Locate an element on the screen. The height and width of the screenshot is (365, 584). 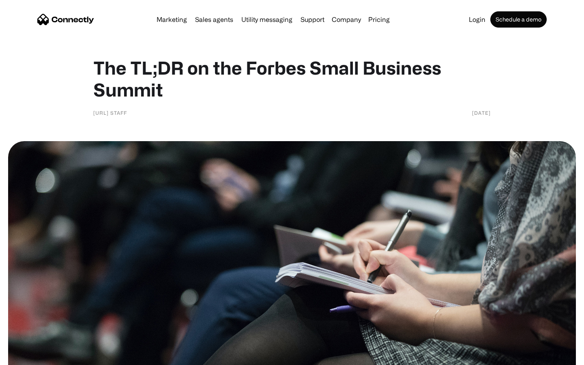
div: Company is located at coordinates (346, 19).